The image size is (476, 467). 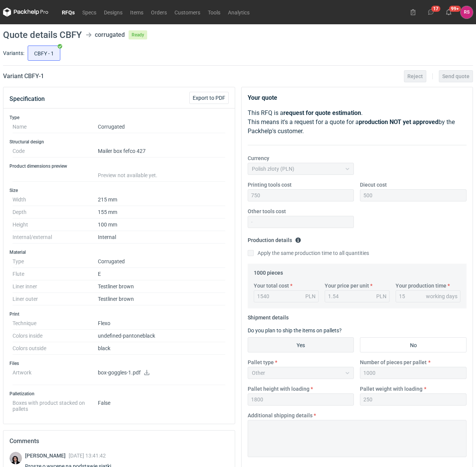 What do you see at coordinates (55, 376) in the screenshot?
I see `dt: Artwork` at bounding box center [55, 376].